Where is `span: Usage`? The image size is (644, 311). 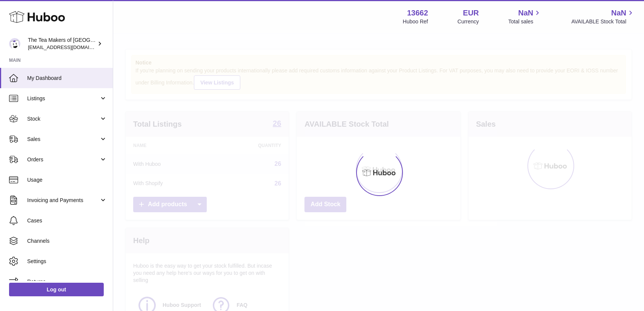
span: Usage is located at coordinates (67, 180).